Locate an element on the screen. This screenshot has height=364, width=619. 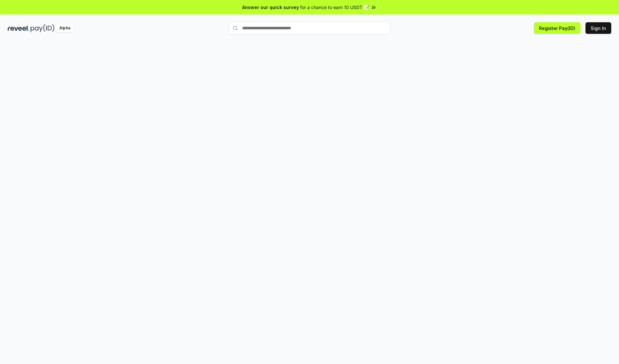
button: Register Pay(ID) is located at coordinates (557, 28).